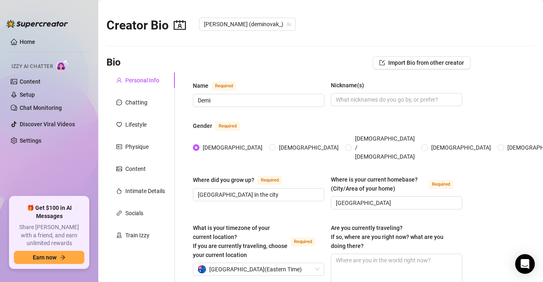 Image resolution: width=543 pixels, height=282 pixels. I want to click on a: Chat Monitoring, so click(41, 108).